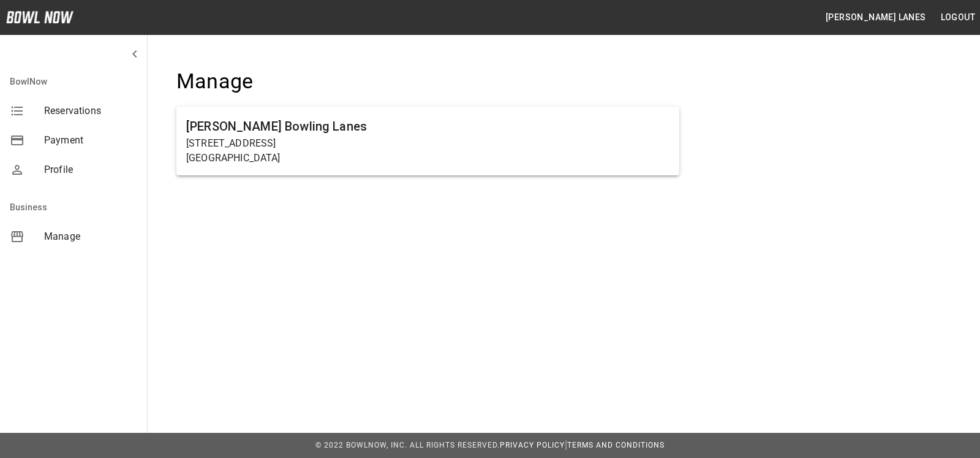  Describe the element at coordinates (91, 111) in the screenshot. I see `span: Reservations` at that location.